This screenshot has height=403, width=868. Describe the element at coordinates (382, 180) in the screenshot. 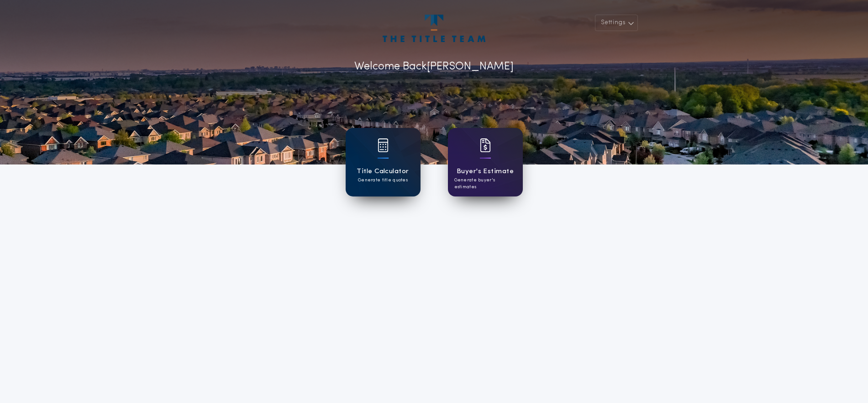

I see `p: Generate title quotes` at that location.